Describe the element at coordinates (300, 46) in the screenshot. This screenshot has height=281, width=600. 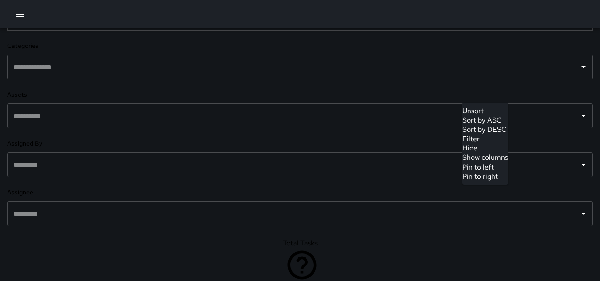
I see `h6: Categories` at that location.